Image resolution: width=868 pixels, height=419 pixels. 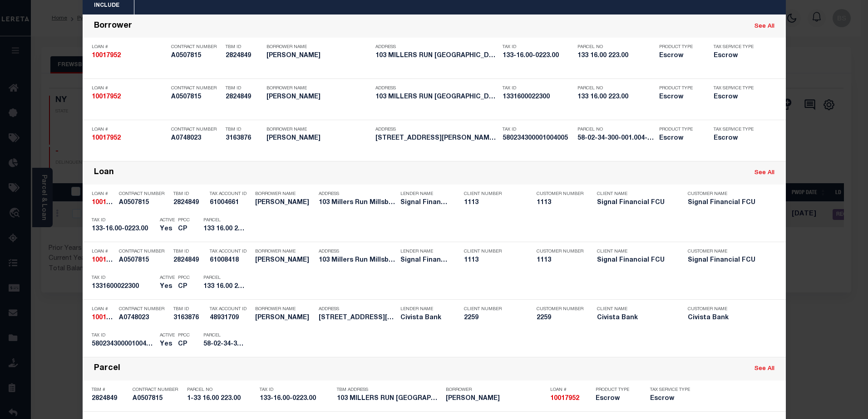 What do you see at coordinates (389, 390) in the screenshot?
I see `p: TBM Address` at bounding box center [389, 390].